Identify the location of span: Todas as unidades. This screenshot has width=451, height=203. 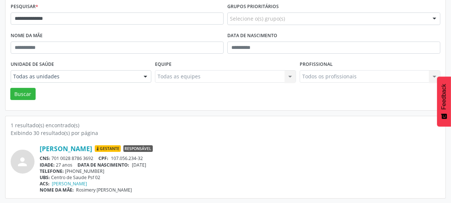
(75, 76).